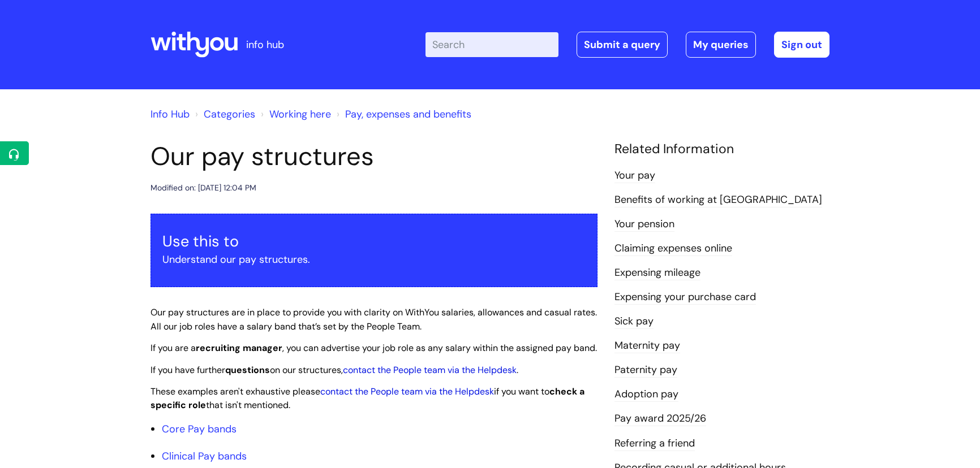  I want to click on h3: Use this to, so click(374, 242).